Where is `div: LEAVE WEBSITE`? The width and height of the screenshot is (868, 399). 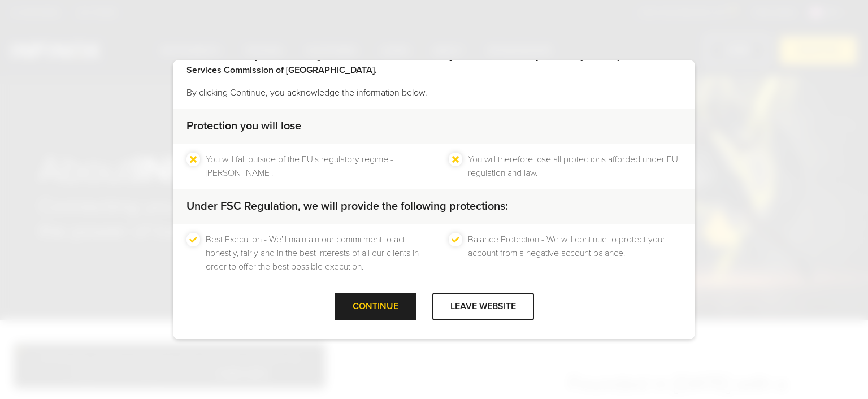
div: LEAVE WEBSITE is located at coordinates (483, 307).